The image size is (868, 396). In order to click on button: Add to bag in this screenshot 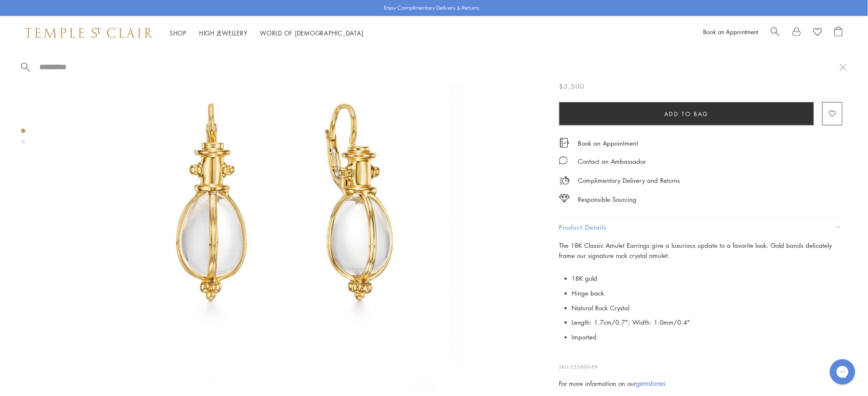, I will do `click(687, 113)`.